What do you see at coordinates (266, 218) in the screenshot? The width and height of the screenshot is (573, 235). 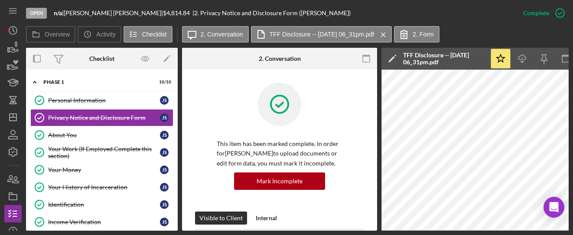 I see `div: Internal` at bounding box center [266, 218].